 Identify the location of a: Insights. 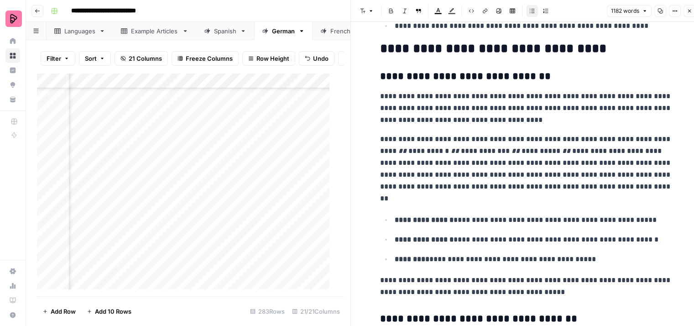
(13, 70).